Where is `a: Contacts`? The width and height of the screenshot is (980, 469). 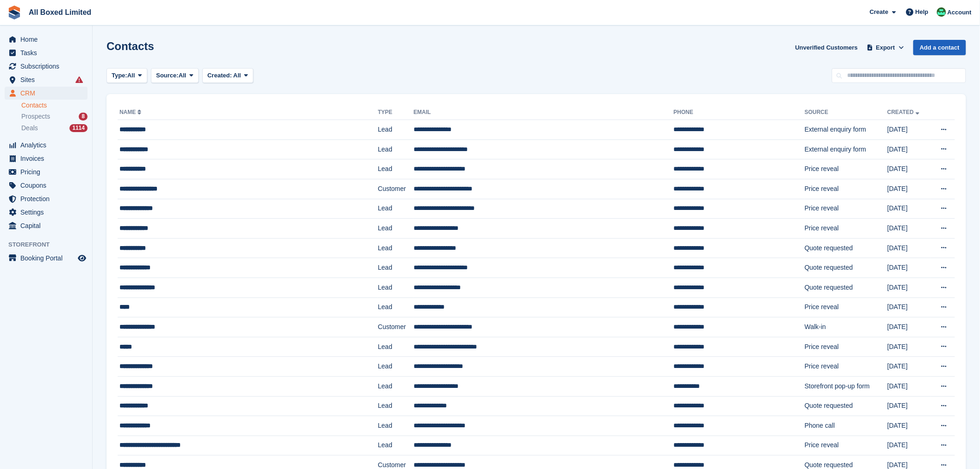
a: Contacts is located at coordinates (54, 105).